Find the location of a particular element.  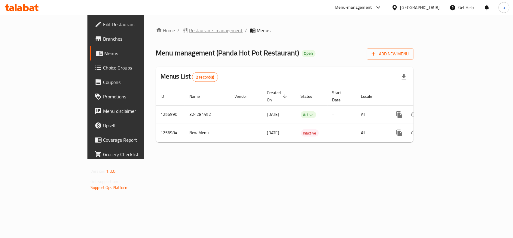

span: Active is located at coordinates (308, 114).